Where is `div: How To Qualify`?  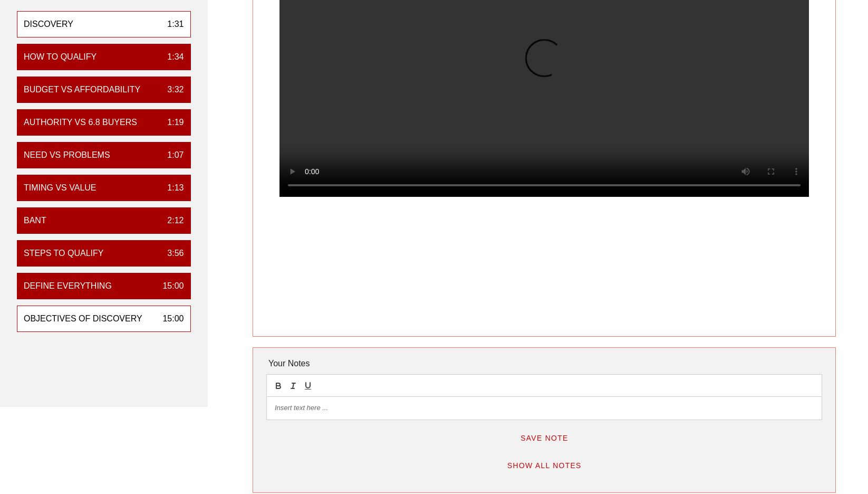
div: How To Qualify is located at coordinates (60, 57).